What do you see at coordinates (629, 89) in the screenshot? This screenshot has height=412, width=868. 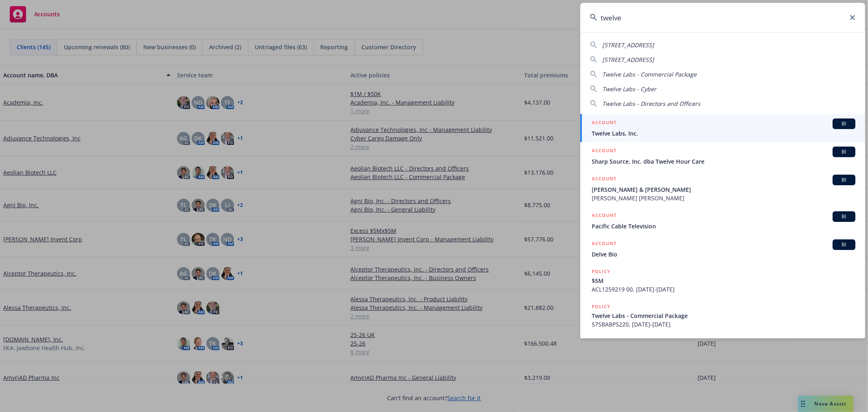 I see `span: Twelve Labs - Cyber` at bounding box center [629, 89].